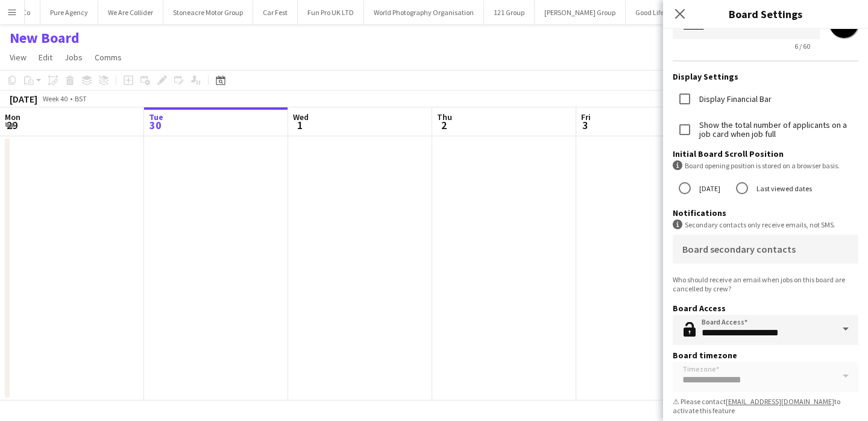  What do you see at coordinates (45, 38) in the screenshot?
I see `h1: New Board` at bounding box center [45, 38].